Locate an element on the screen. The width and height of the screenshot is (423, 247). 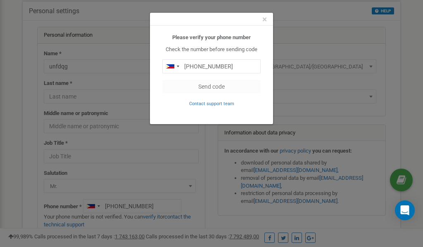
div: Open Intercom Messenger is located at coordinates (404, 210).